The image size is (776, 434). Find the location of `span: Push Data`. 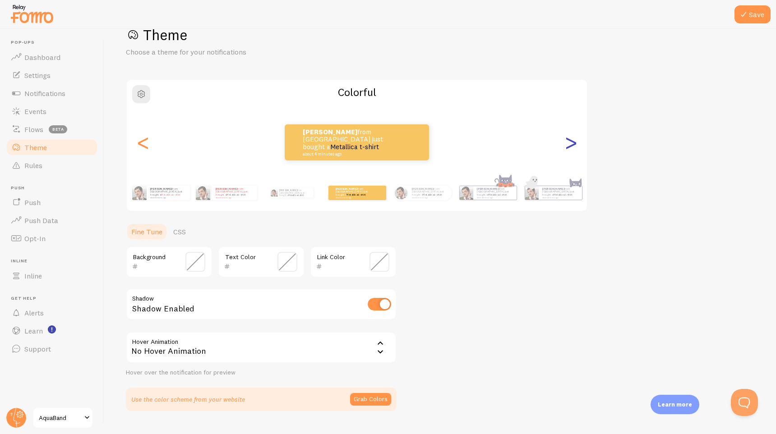

span: Push Data is located at coordinates (41, 220).